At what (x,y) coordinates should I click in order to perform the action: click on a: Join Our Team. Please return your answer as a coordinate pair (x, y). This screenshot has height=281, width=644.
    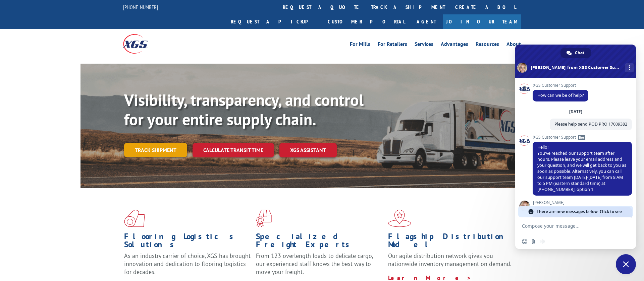
    Looking at the image, I should click on (482, 21).